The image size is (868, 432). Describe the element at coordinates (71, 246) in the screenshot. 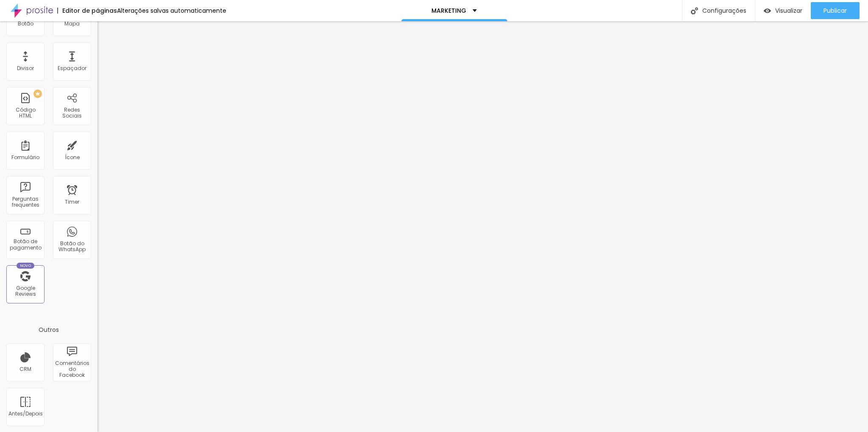

I see `div: Botão do WhatsApp` at that location.